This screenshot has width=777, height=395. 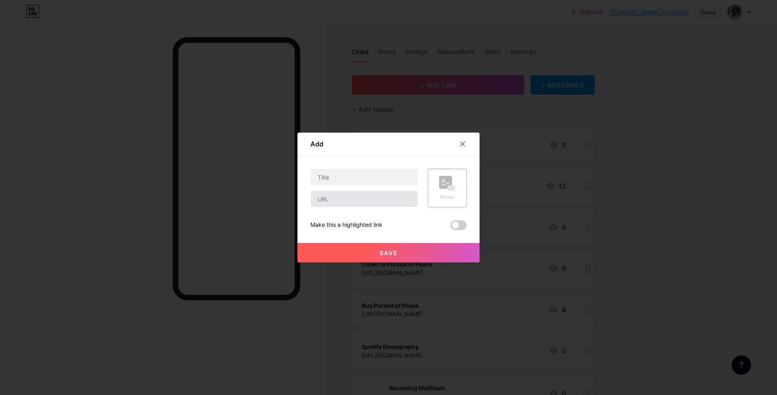 I want to click on input: Title, so click(x=364, y=177).